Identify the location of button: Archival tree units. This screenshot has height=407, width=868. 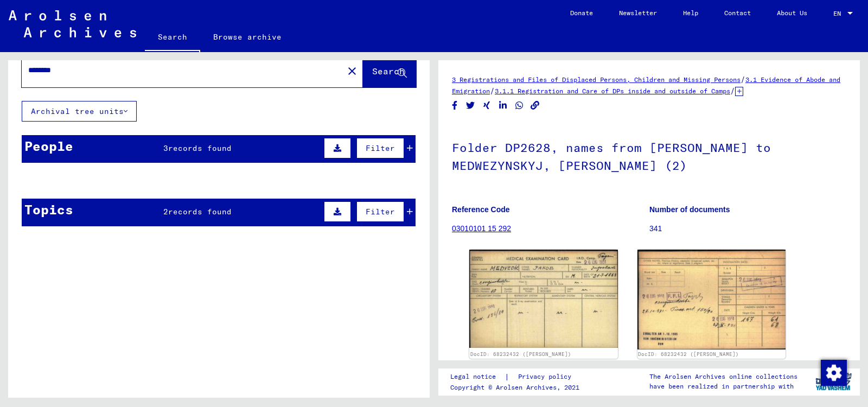
(79, 111).